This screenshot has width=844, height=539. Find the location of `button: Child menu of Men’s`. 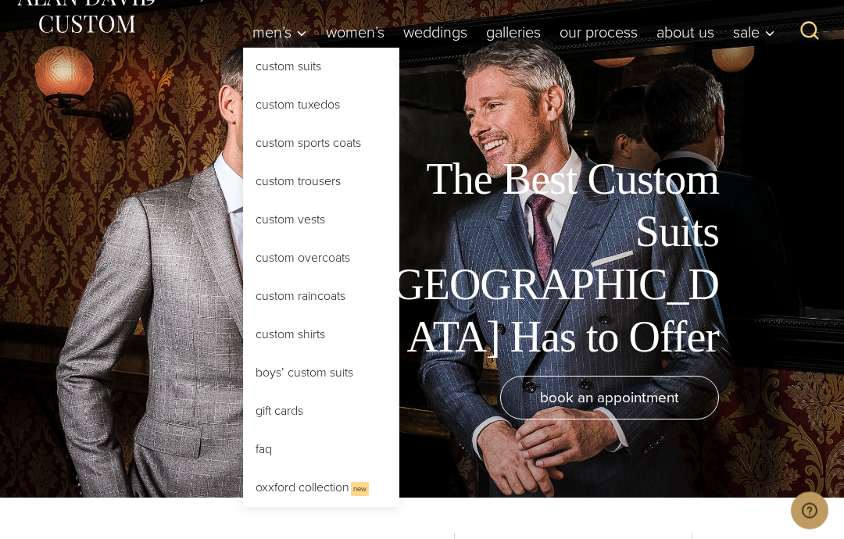

button: Child menu of Men’s is located at coordinates (280, 33).